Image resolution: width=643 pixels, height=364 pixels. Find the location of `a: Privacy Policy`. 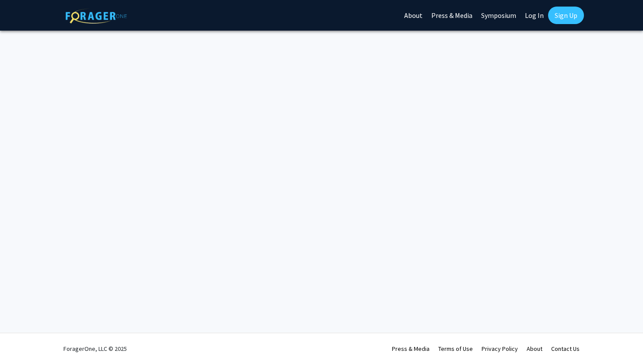

a: Privacy Policy is located at coordinates (500, 349).